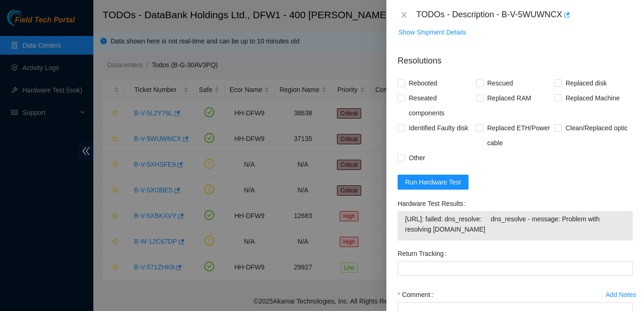 This screenshot has height=311, width=644. Describe the element at coordinates (424, 254) in the screenshot. I see `label: Return Tracking` at that location.